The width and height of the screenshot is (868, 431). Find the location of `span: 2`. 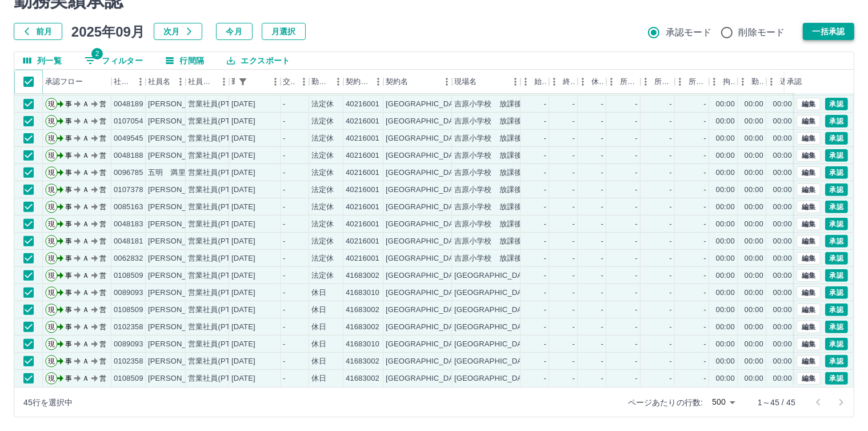

span: 2 is located at coordinates (97, 54).